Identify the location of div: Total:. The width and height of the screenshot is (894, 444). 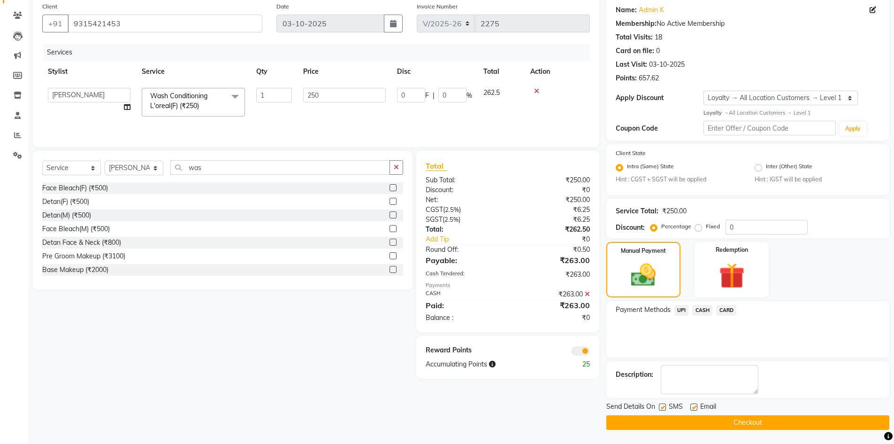
(463, 229).